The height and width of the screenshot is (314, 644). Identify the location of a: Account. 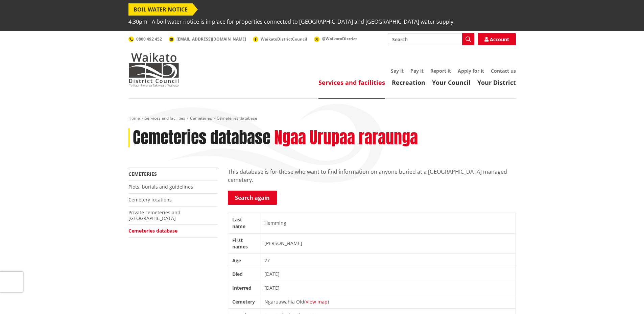
(497, 39).